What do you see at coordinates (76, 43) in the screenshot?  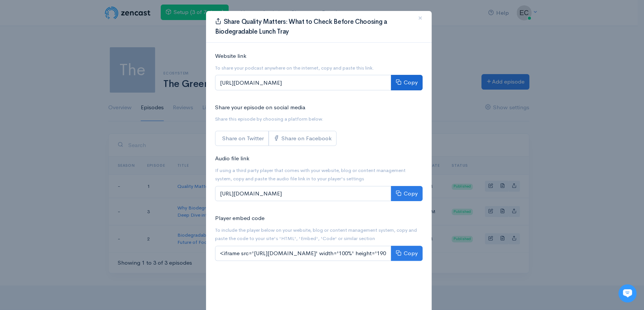 I see `h1: Hi 👋` at bounding box center [76, 43].